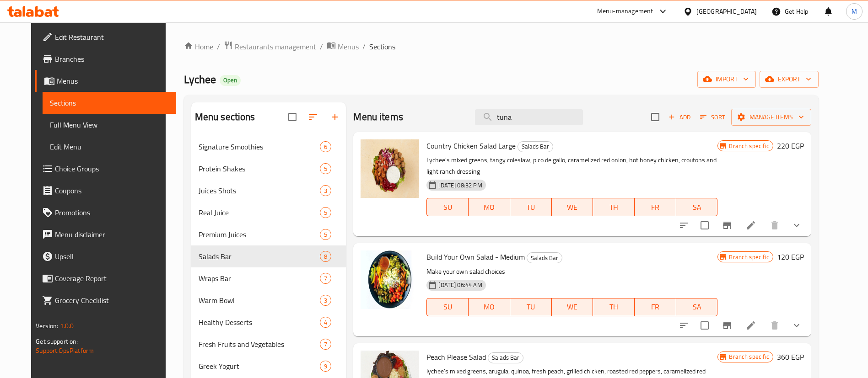 The height and width of the screenshot is (378, 868). Describe the element at coordinates (105, 279) in the screenshot. I see `a: Coverage Report` at that location.